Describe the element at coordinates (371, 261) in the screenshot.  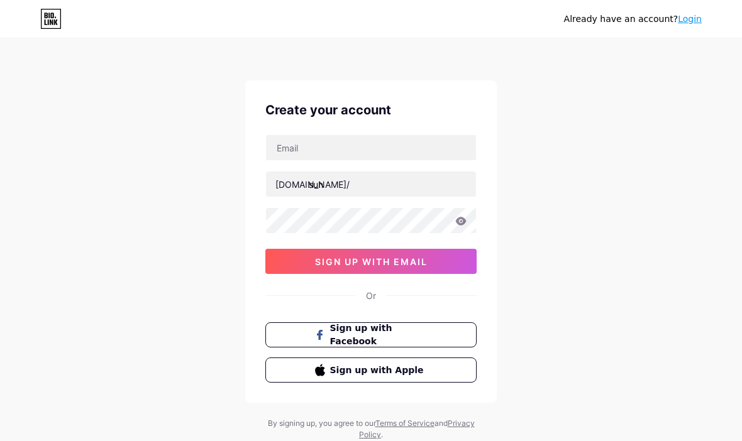
I see `button: sign up with email` at that location.